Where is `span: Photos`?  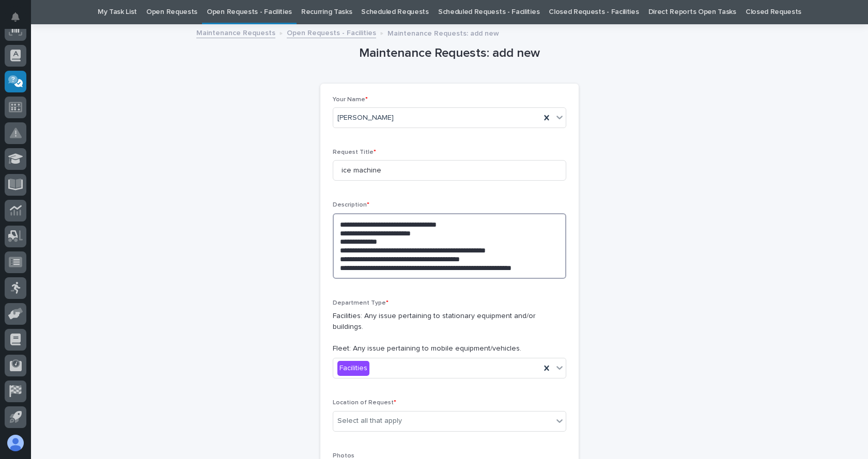
span: Photos is located at coordinates (344, 456).